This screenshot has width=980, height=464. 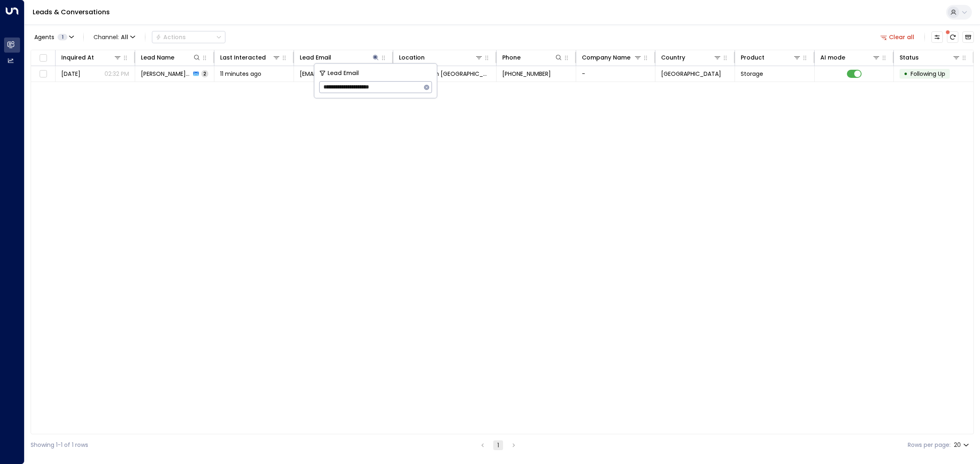 What do you see at coordinates (962, 445) in the screenshot?
I see `div: 20` at bounding box center [962, 445].